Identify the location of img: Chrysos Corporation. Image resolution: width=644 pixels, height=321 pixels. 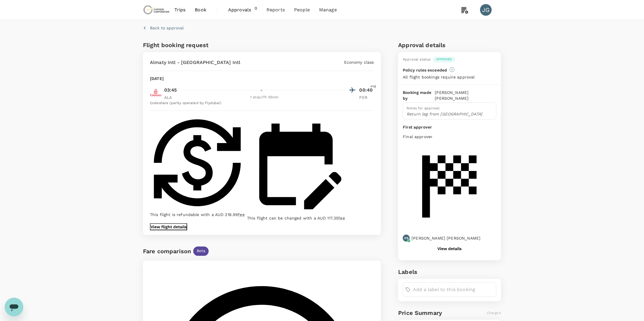
(156, 10).